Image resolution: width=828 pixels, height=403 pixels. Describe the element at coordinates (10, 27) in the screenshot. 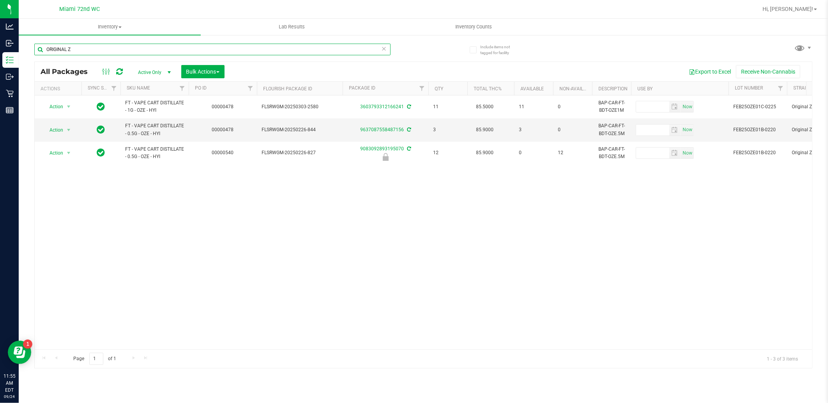

I see `inline-svg: Analytics` at that location.